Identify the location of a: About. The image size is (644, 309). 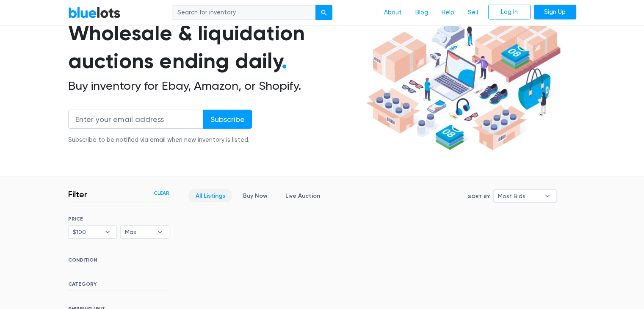
(393, 13).